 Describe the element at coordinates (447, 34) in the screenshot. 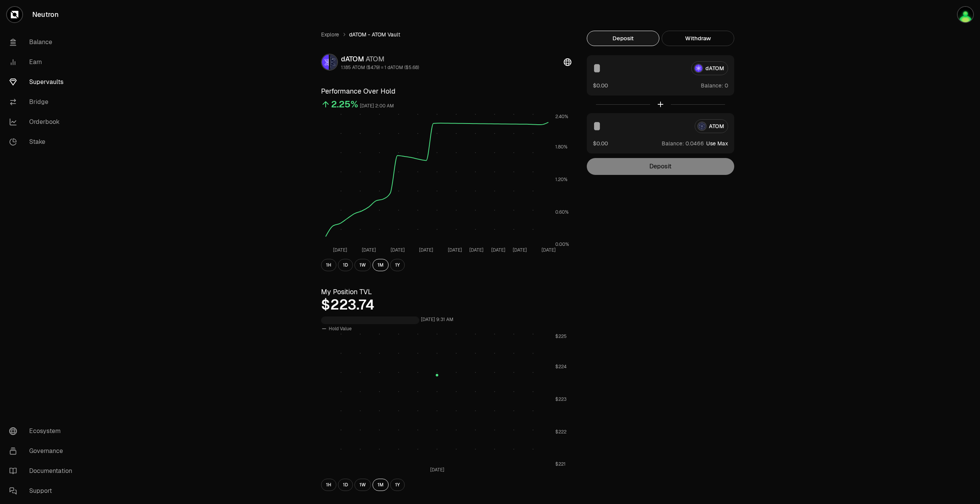

I see `nav: breadcrumb` at that location.